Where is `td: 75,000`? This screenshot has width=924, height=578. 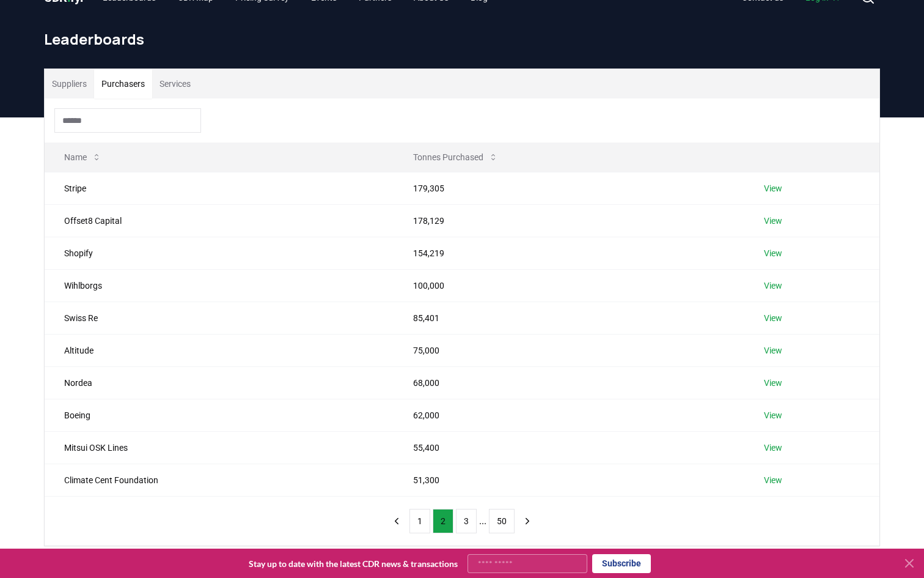
td: 75,000 is located at coordinates (569, 350).